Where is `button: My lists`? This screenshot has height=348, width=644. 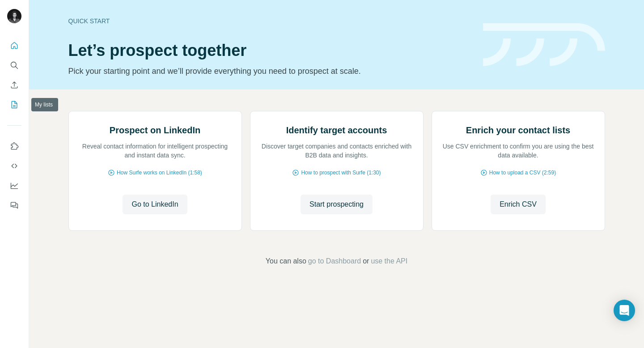 button: My lists is located at coordinates (14, 105).